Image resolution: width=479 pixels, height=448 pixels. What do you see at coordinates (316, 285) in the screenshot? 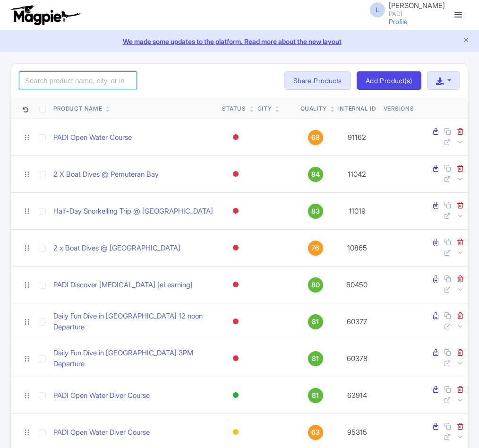
I see `span: 80` at bounding box center [316, 285].